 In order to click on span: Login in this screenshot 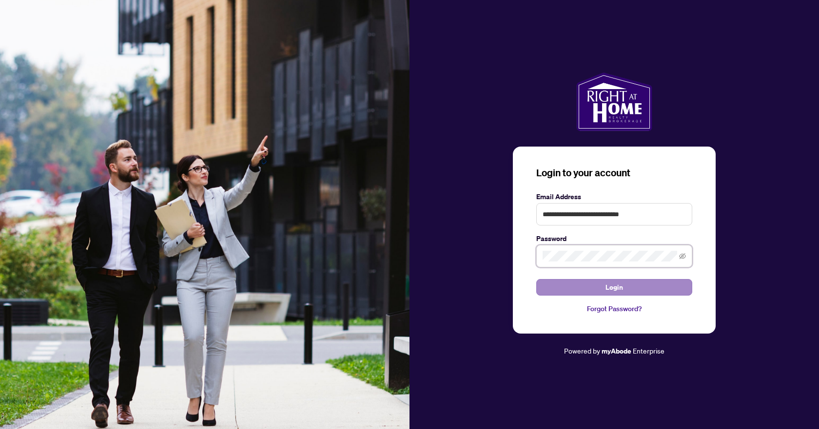, I will do `click(614, 288)`.